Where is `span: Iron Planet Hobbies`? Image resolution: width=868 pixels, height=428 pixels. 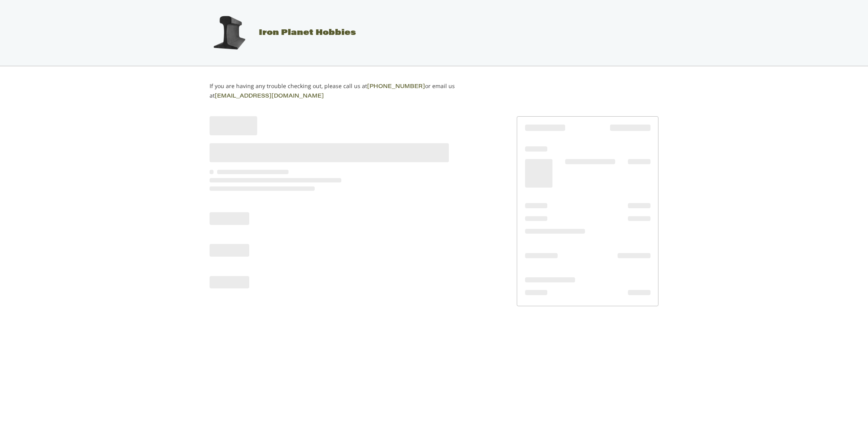
span: Iron Planet Hobbies is located at coordinates (307, 33).